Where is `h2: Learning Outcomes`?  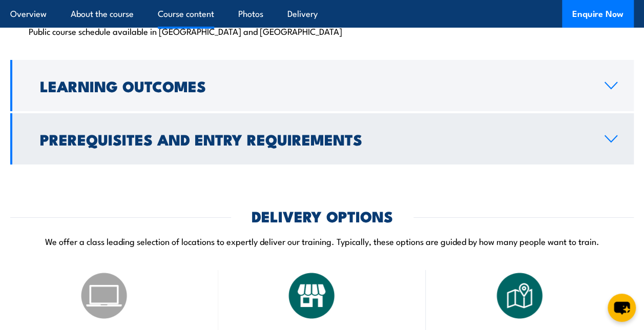
h2: Learning Outcomes is located at coordinates (314, 86).